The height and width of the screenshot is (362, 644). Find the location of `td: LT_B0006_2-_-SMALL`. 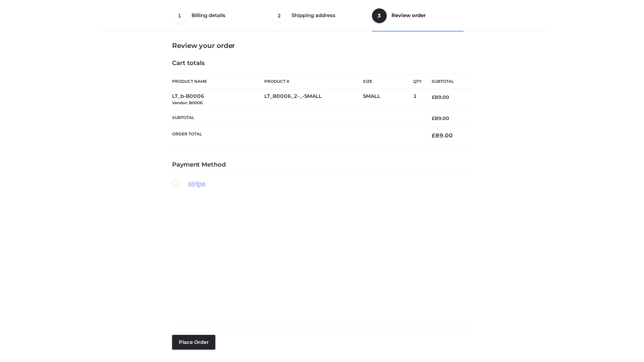

td: LT_B0006_2-_-SMALL is located at coordinates (314, 99).